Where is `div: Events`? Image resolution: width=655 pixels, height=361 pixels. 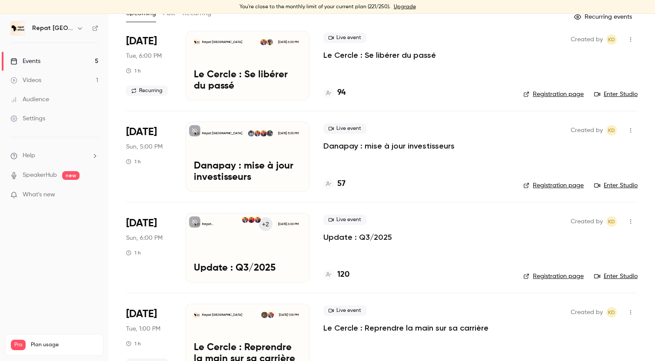
div: Events is located at coordinates (25, 61).